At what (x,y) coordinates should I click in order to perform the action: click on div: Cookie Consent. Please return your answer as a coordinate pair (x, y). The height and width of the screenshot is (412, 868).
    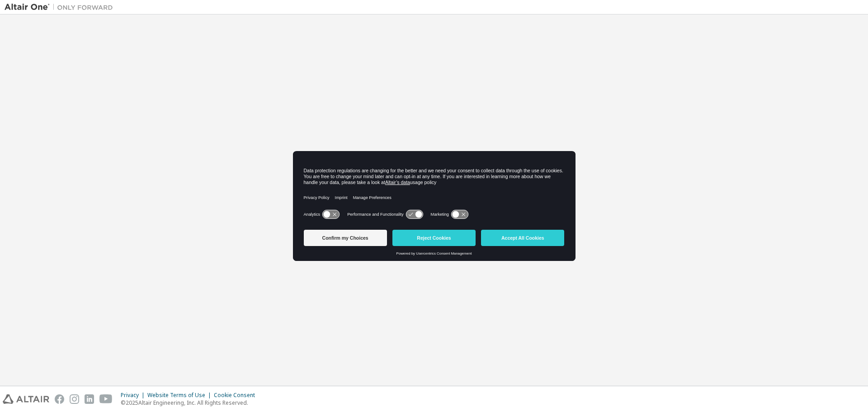
    Looking at the image, I should click on (237, 395).